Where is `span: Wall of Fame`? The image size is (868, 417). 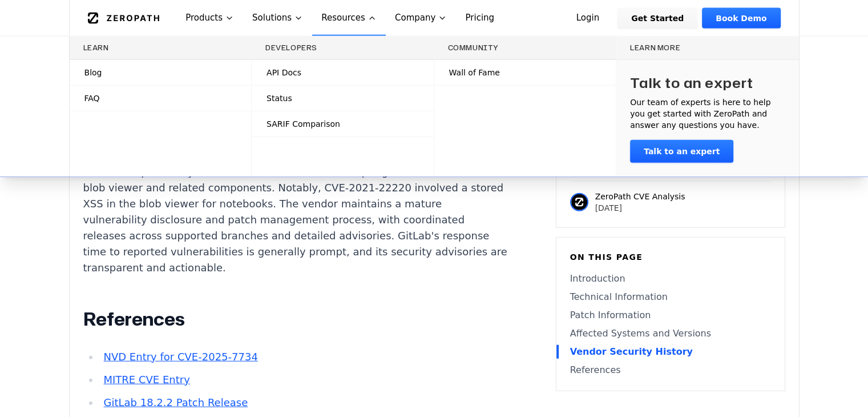 span: Wall of Fame is located at coordinates (475, 73).